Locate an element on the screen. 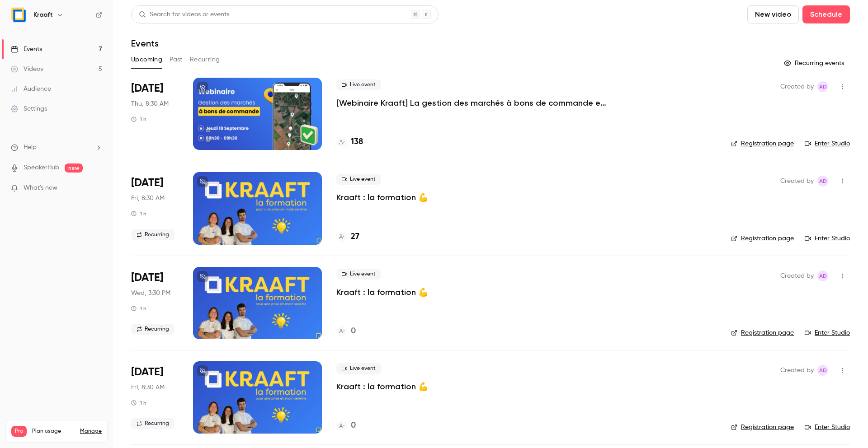  h1: Events is located at coordinates (145, 43).